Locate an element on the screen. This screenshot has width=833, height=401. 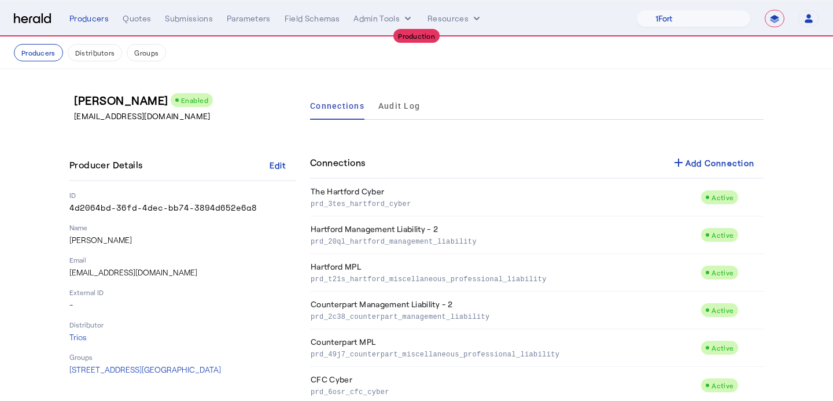
a: Connections is located at coordinates (337, 106).